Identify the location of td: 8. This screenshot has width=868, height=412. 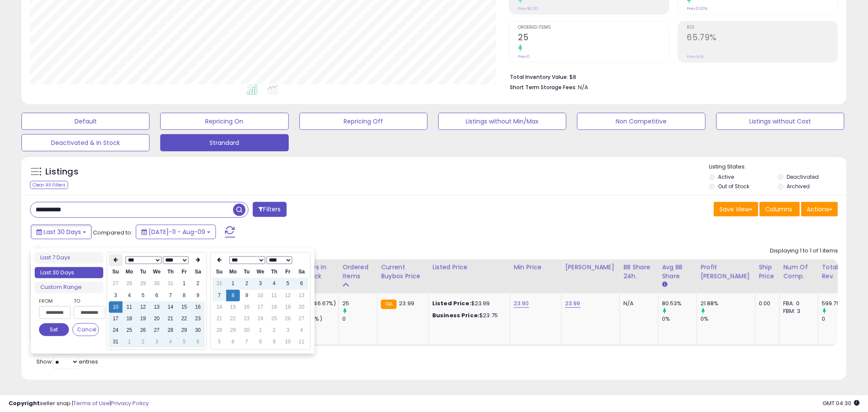
(233, 295).